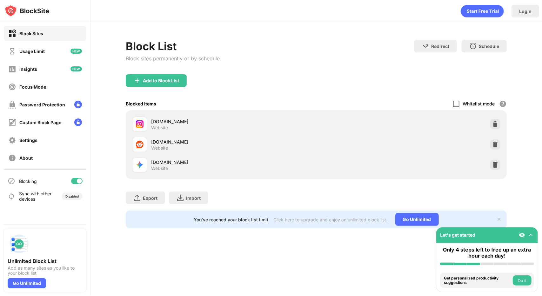 Image resolution: width=542 pixels, height=296 pixels. What do you see at coordinates (42, 104) in the screenshot?
I see `div: Password Protection` at bounding box center [42, 104].